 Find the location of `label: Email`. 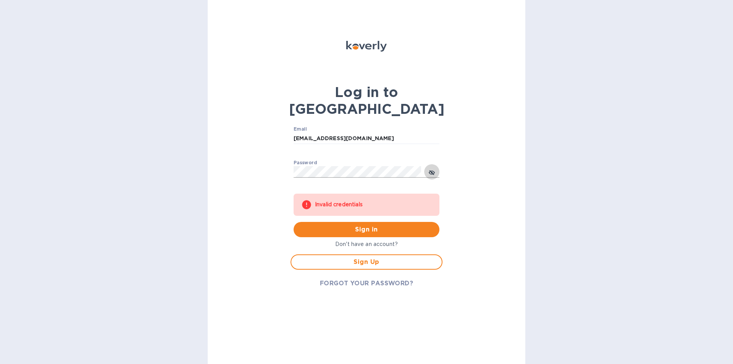

label: Email is located at coordinates (300, 129).